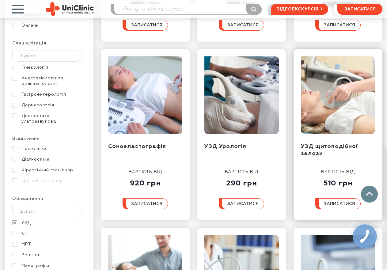 Image resolution: width=387 pixels, height=270 pixels. I want to click on div: 290 грн, so click(242, 182).